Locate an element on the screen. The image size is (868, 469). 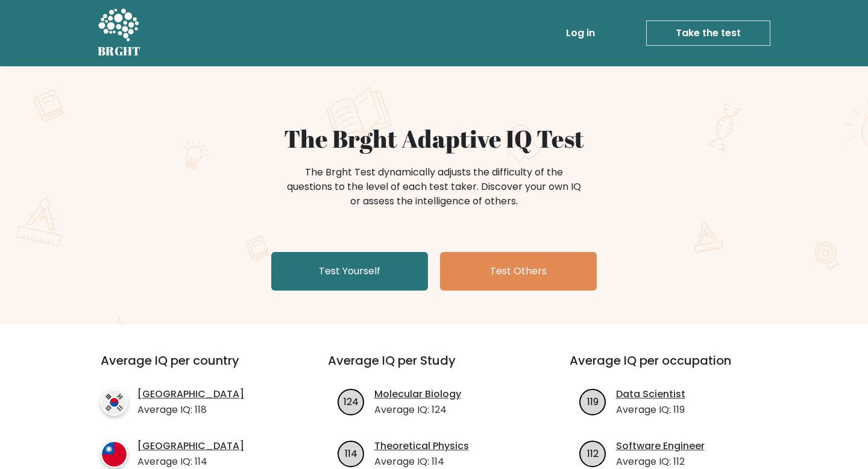
h3: Average IQ per Study is located at coordinates (434, 367).